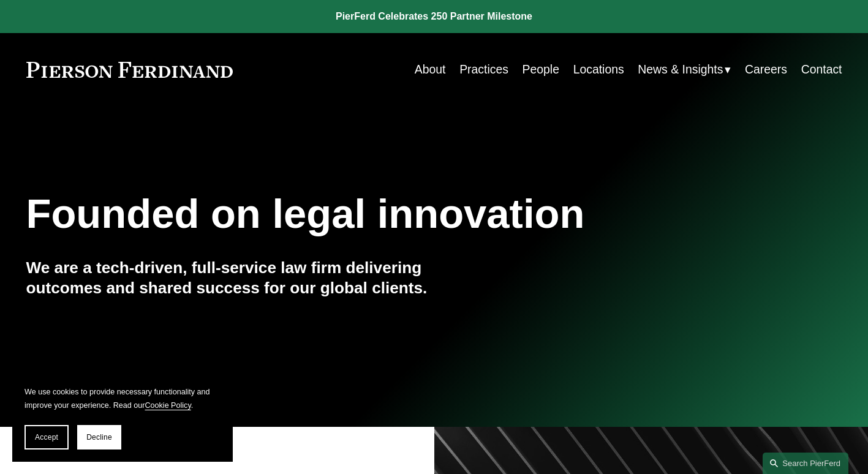 Image resolution: width=868 pixels, height=474 pixels. I want to click on a: folder dropdown, so click(684, 69).